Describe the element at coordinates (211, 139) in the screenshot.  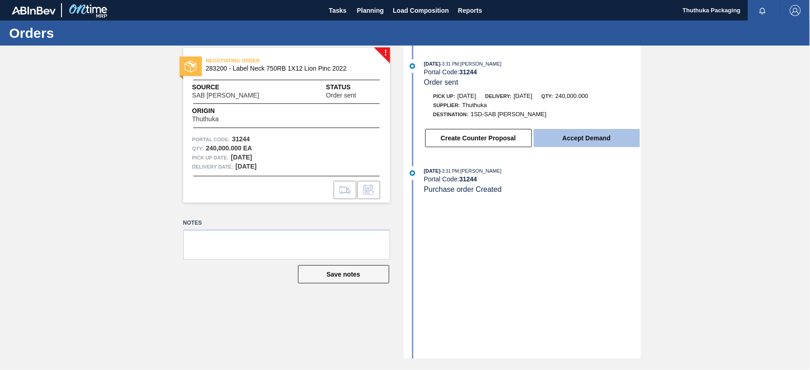
I see `span: Portal Code:` at that location.